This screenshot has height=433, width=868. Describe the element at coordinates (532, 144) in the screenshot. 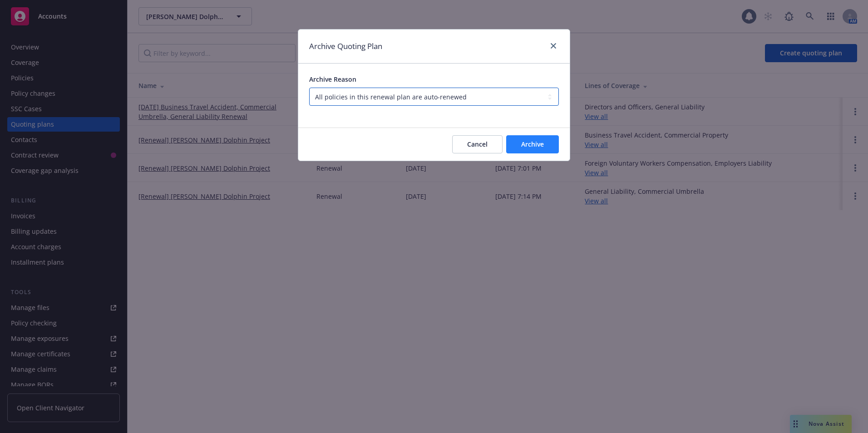

I see `button: Archive` at that location.